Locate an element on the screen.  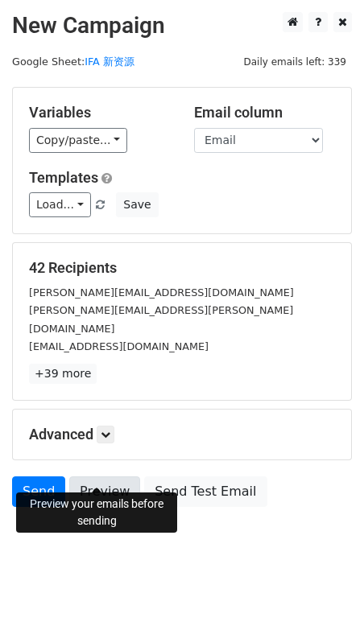
div: Preview your emails before sending is located at coordinates (96, 513).